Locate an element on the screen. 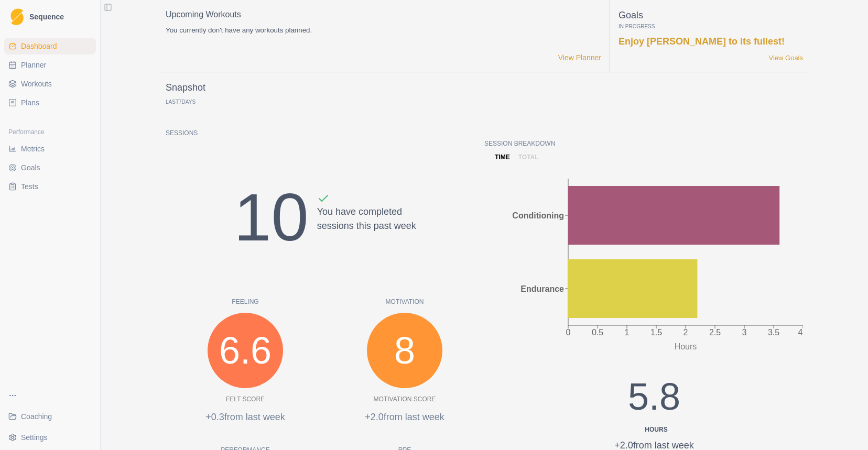 The height and width of the screenshot is (450, 868). tspan: 1.5 is located at coordinates (656, 332).